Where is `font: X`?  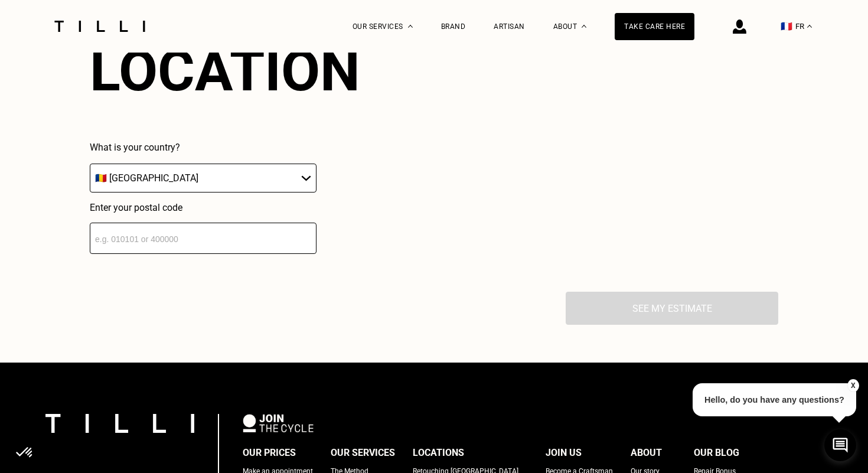 font: X is located at coordinates (853, 386).